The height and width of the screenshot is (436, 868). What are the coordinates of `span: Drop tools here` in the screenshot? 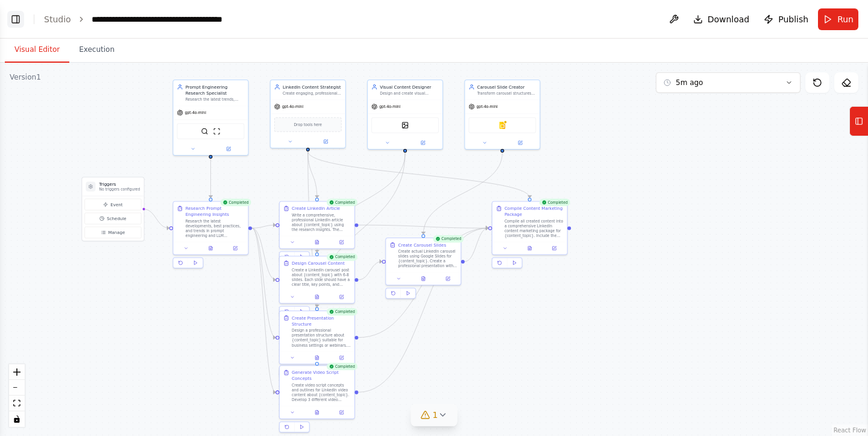 It's located at (307, 125).